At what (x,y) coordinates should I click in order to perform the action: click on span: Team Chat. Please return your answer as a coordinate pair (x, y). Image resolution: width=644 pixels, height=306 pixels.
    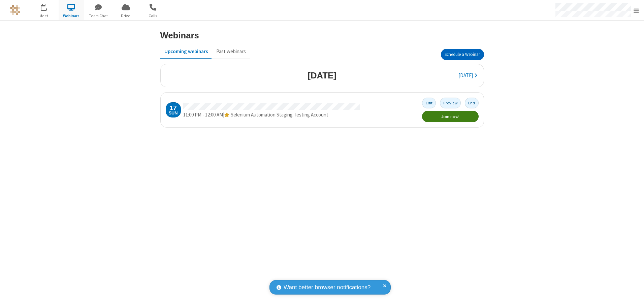
    Looking at the image, I should click on (98, 16).